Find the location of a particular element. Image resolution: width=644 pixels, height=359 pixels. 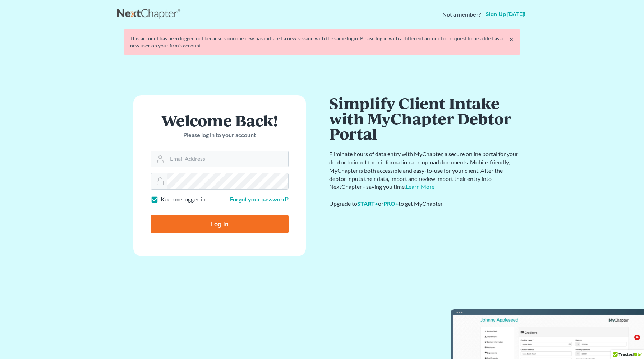

a: Learn More is located at coordinates (420, 186).